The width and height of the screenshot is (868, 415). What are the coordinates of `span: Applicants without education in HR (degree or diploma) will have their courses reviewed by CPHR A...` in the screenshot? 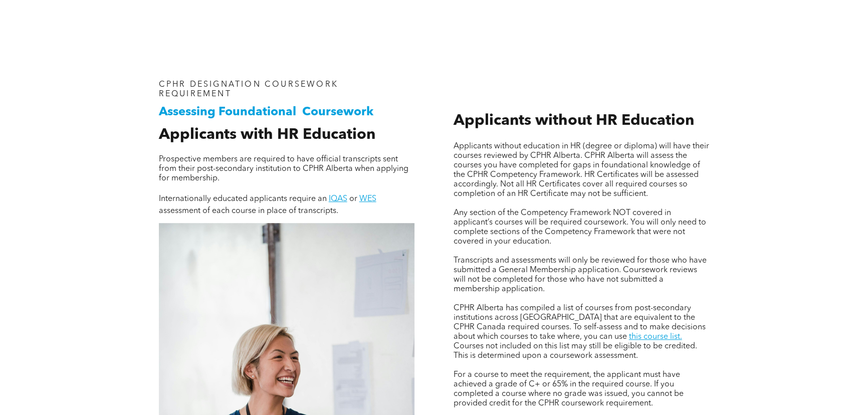 It's located at (581, 170).